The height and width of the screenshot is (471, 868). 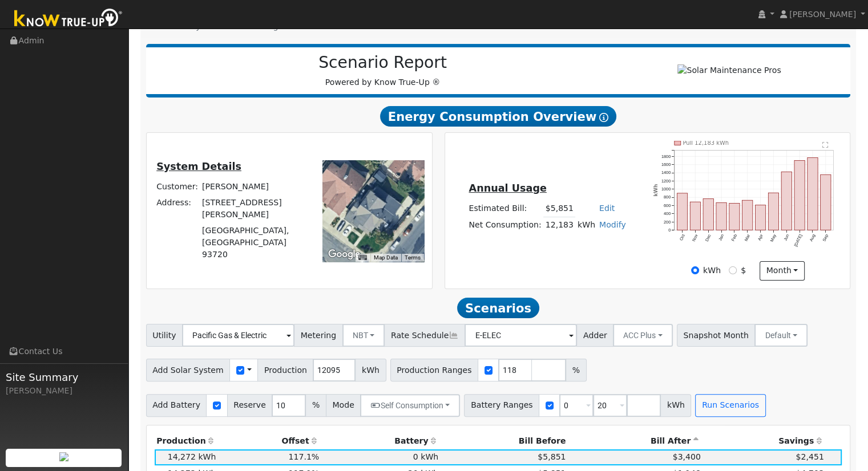 I want to click on a: Edit, so click(x=606, y=208).